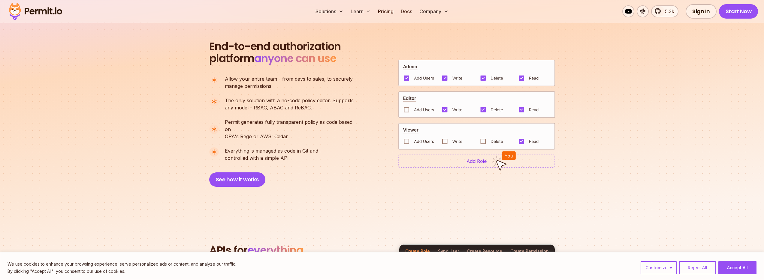 This screenshot has width=764, height=280. I want to click on h2: platform, so click(275, 53).